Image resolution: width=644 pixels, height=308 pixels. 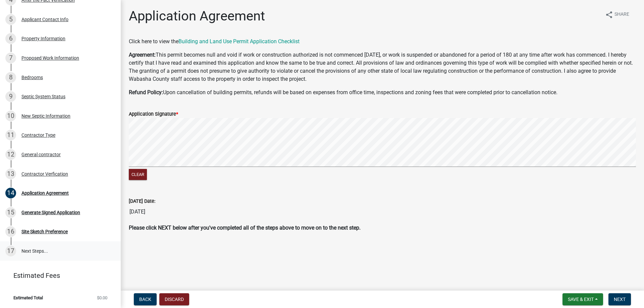 I want to click on div: 11, so click(x=11, y=135).